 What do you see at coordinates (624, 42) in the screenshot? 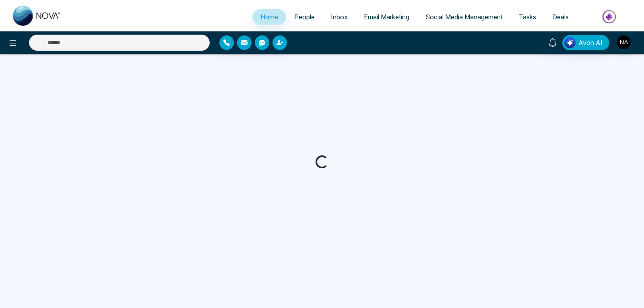
I see `img: User Avatar` at bounding box center [624, 42].